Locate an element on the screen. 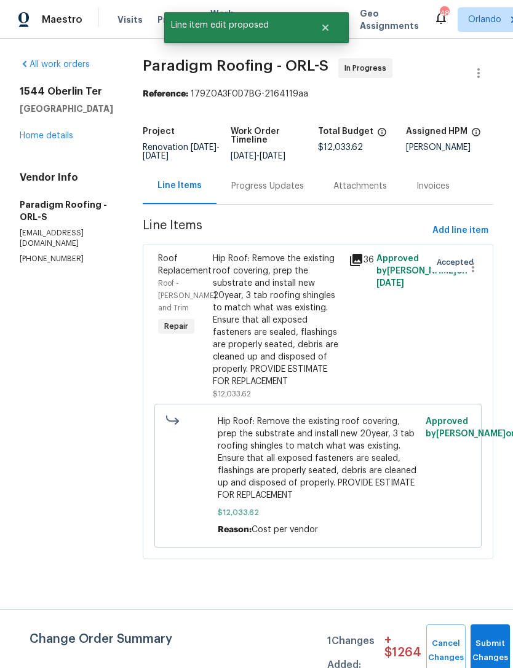  span: The hpm assigned to this work order. is located at coordinates (476, 135).